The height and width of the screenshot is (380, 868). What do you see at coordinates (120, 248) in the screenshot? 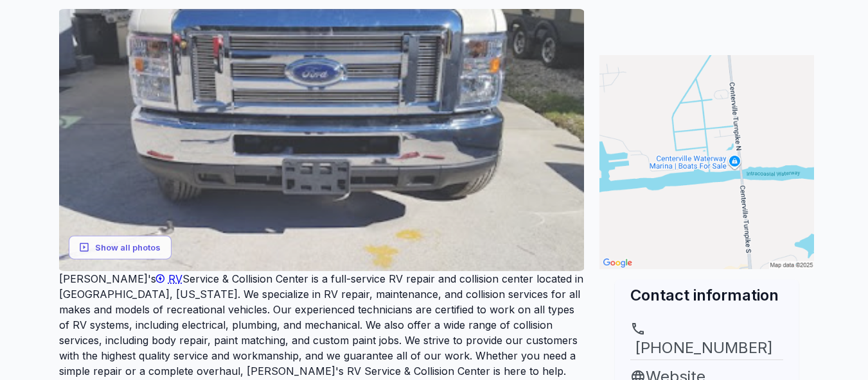
I see `button: Show all photos` at bounding box center [120, 248].